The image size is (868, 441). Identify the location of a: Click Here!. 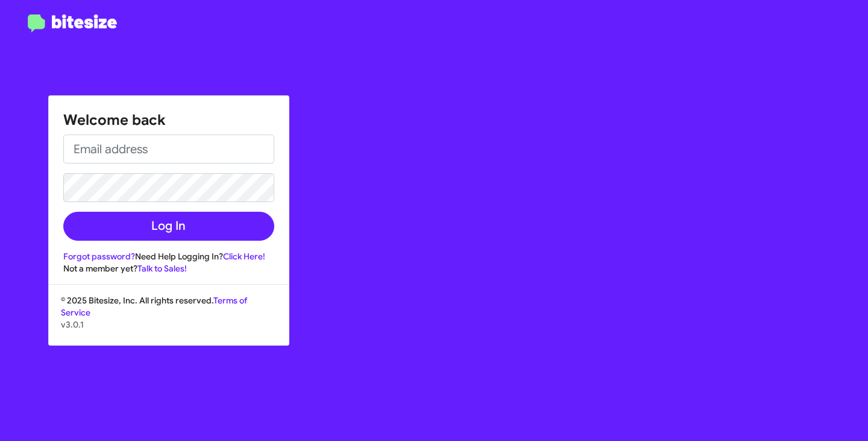
(244, 256).